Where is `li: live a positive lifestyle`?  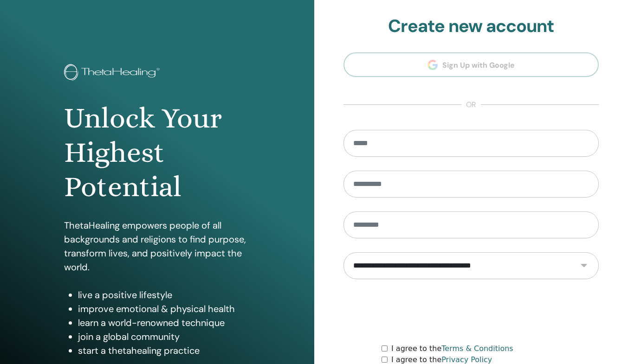 li: live a positive lifestyle is located at coordinates (163, 295).